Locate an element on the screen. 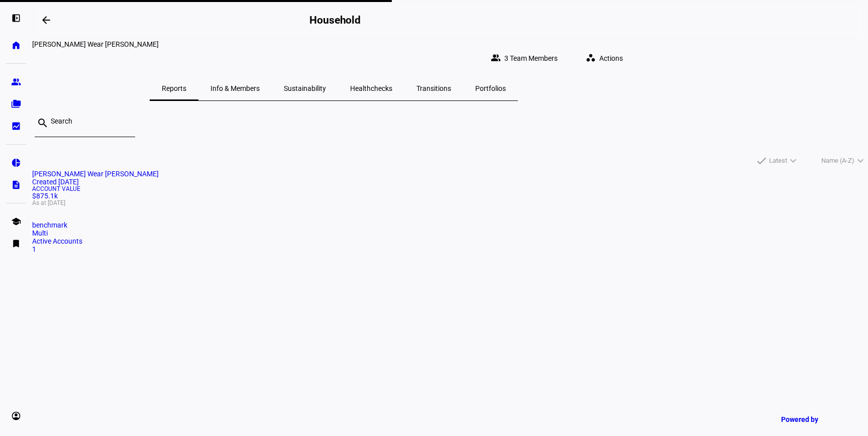  eth-mat-symbol: school is located at coordinates (16, 222).